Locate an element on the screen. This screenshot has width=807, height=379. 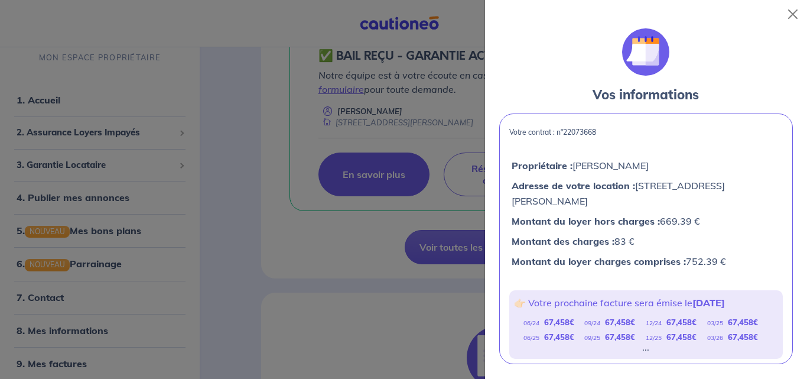
p: 👉🏻 Votre prochaine facture sera émise le is located at coordinates (646, 303).